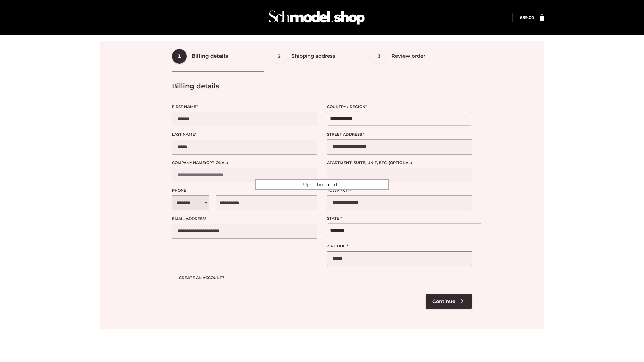 This screenshot has width=644, height=362. What do you see at coordinates (526, 17) in the screenshot?
I see `bdi: 89.00` at bounding box center [526, 17].